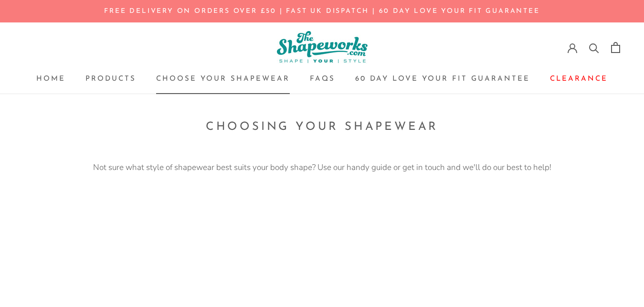  Describe the element at coordinates (322, 11) in the screenshot. I see `a: FREE DELIVERY ON ORDERS OVER £50 | FAST UK DISPATCH | 60 day LOVE YOUR FIT GUARANTEE` at that location.